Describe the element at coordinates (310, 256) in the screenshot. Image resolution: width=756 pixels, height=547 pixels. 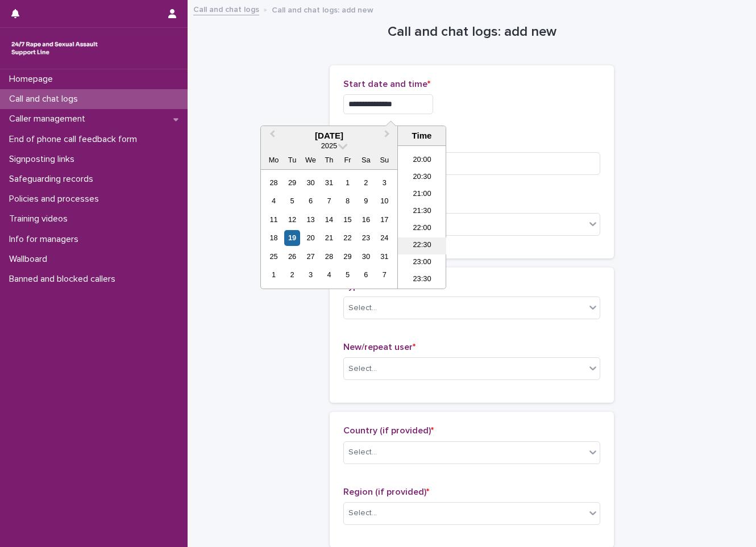
I see `div: Choose Wednesday, 27 August 2025` at that location.